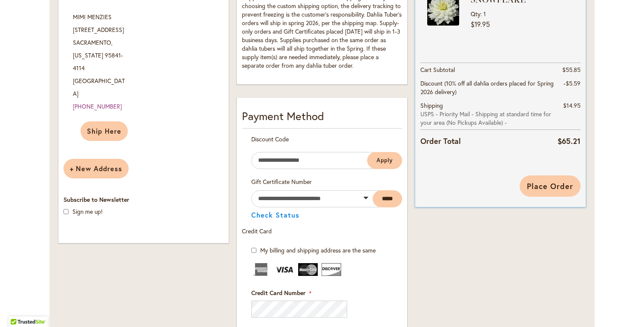 This screenshot has width=644, height=327. What do you see at coordinates (275, 215) in the screenshot?
I see `button: Check Status` at bounding box center [275, 215].